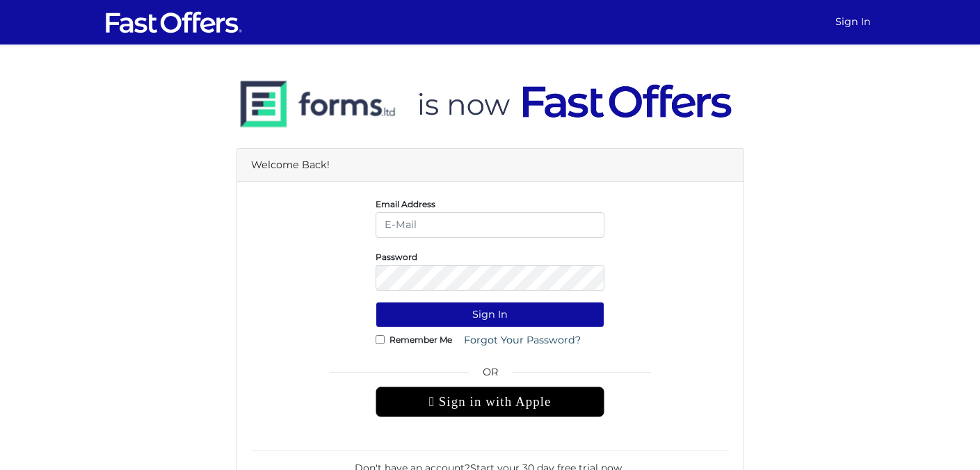 This screenshot has height=470, width=980. Describe the element at coordinates (489, 225) in the screenshot. I see `input: E-Mail` at that location.